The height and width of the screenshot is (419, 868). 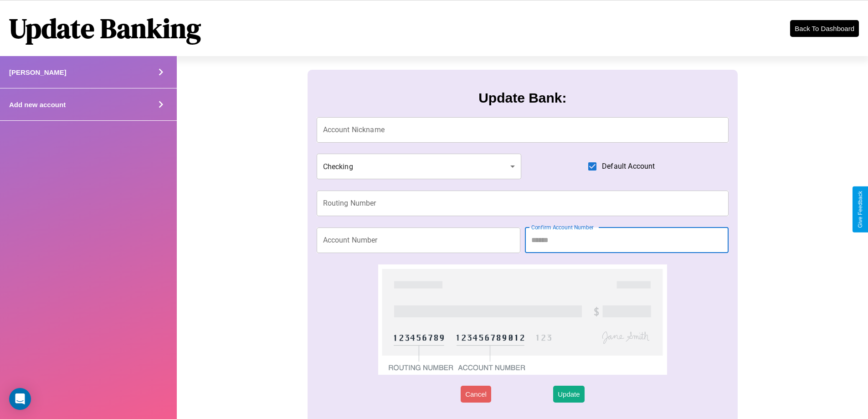 What do you see at coordinates (420, 166) in the screenshot?
I see `div: Checking` at bounding box center [420, 166].